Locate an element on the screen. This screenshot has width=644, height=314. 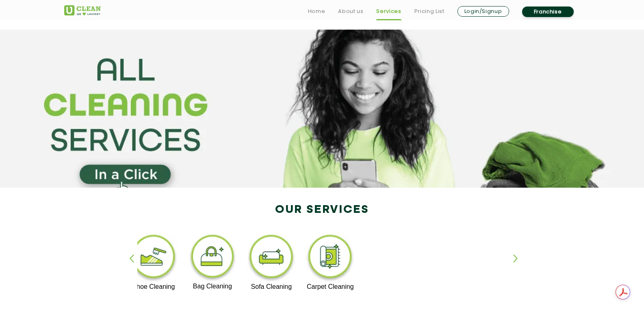
p: Carpet Cleaning is located at coordinates (330, 287).